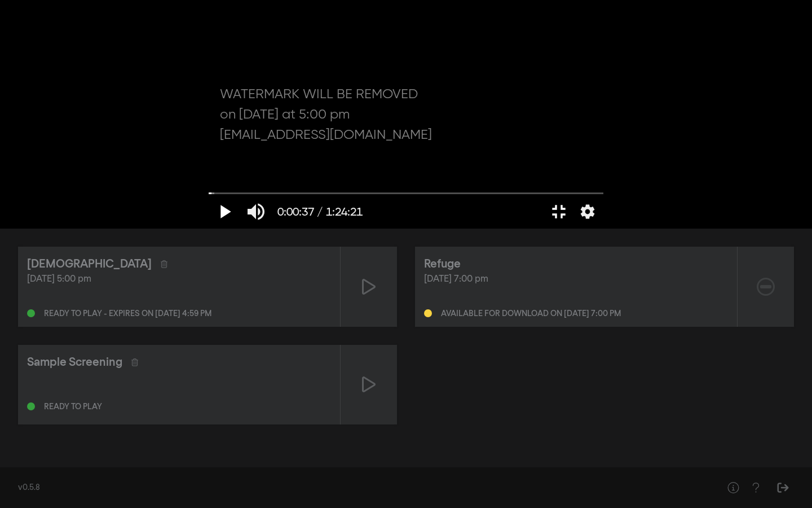 This screenshot has width=812, height=508. What do you see at coordinates (74, 363) in the screenshot?
I see `div: Sample Screening` at bounding box center [74, 363].